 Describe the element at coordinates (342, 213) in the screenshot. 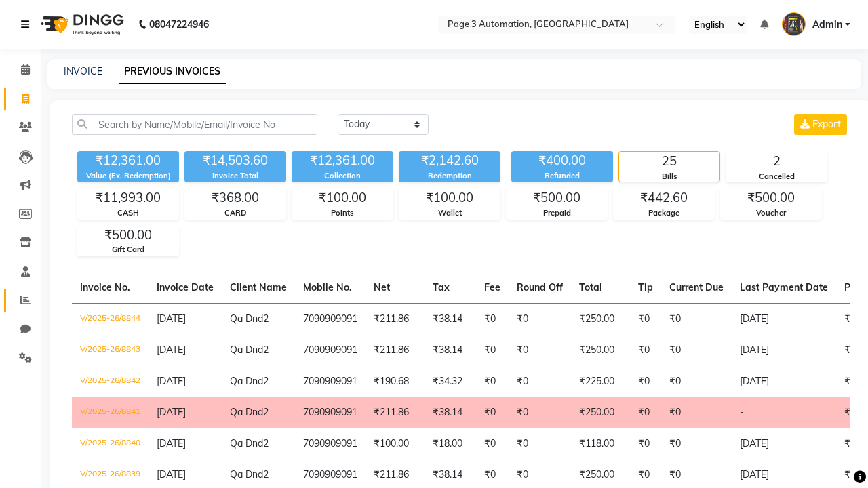

I see `div: Points` at that location.